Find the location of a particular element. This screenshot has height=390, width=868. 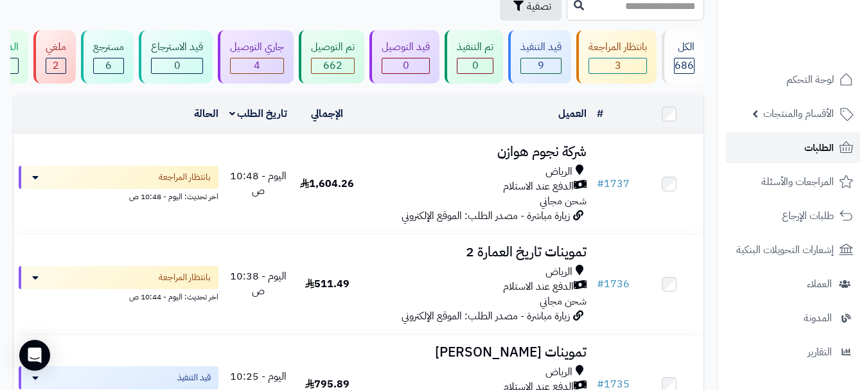

span: اليوم - 10:38 ص is located at coordinates (258, 283).